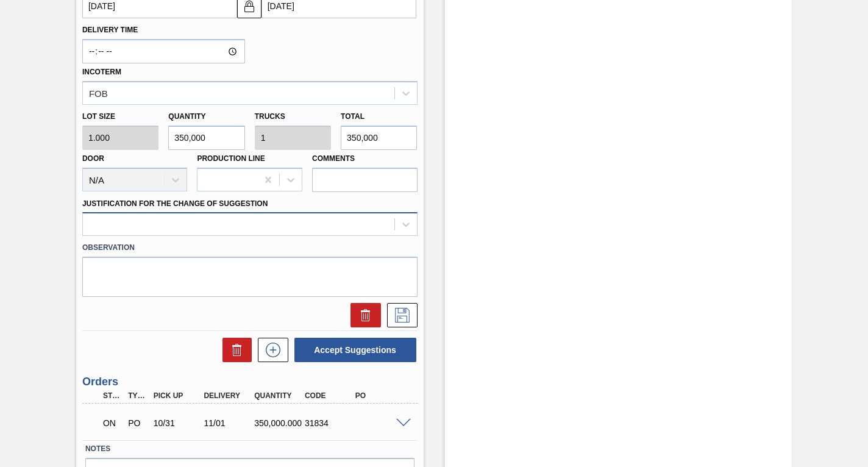 This screenshot has height=467, width=868. Describe the element at coordinates (120, 116) in the screenshot. I see `label: Lot size` at that location.